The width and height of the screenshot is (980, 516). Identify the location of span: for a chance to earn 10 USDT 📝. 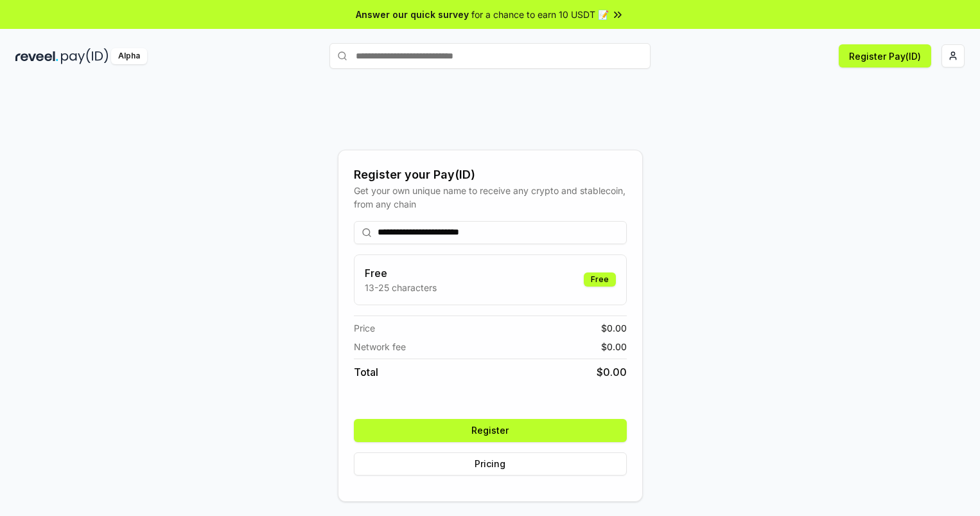
(540, 14).